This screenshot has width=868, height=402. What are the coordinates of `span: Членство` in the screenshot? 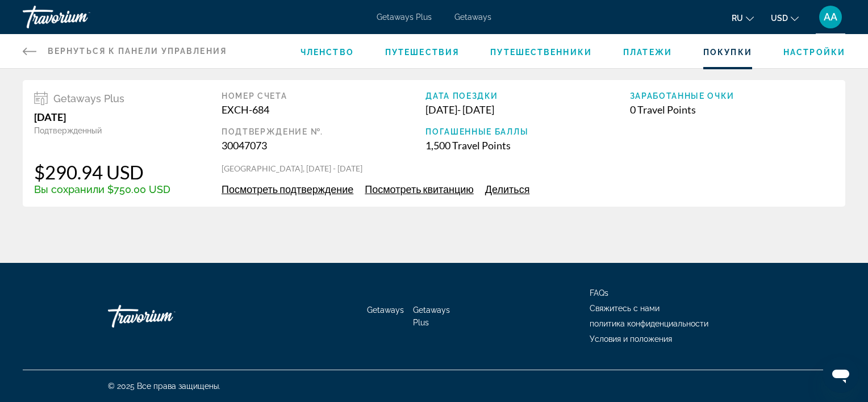 It's located at (327, 52).